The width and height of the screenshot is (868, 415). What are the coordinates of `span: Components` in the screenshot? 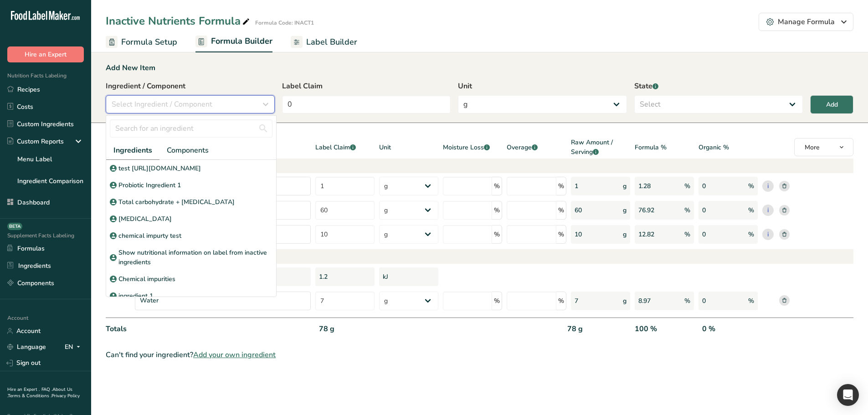 It's located at (187, 150).